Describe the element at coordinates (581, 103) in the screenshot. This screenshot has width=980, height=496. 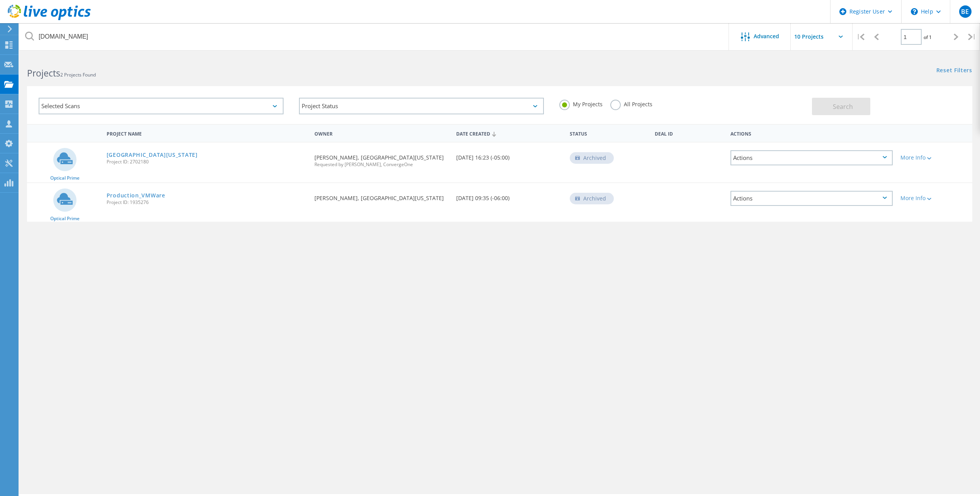
I see `label: My Projects` at that location.